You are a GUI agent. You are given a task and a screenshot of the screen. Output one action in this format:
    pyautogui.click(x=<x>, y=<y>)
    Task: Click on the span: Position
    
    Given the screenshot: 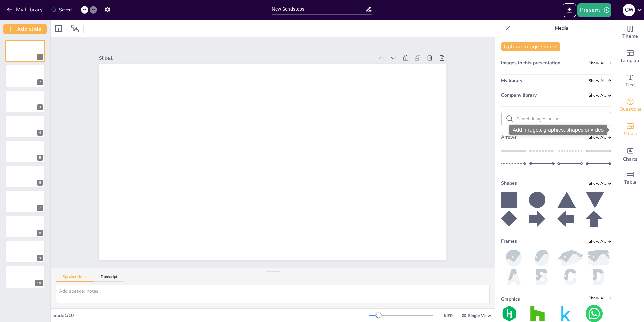 What is the action you would take?
    pyautogui.click(x=75, y=29)
    